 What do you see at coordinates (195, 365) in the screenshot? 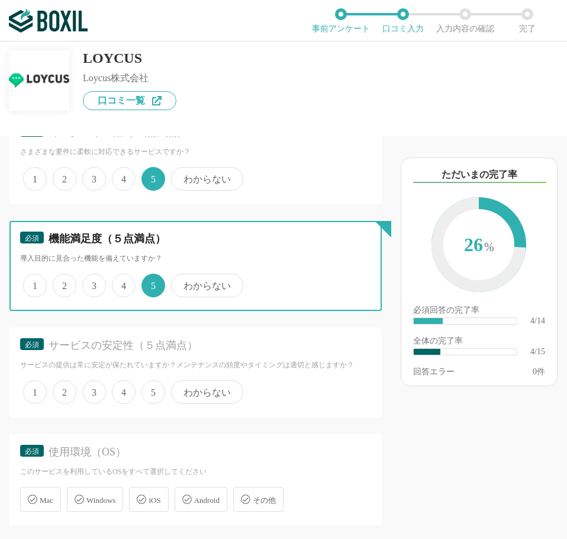
I see `div: サービスの提供は常に安定が保たれていますか？メンテナンスの頻度やタイミングは適切と感じますか？` at bounding box center [195, 365].